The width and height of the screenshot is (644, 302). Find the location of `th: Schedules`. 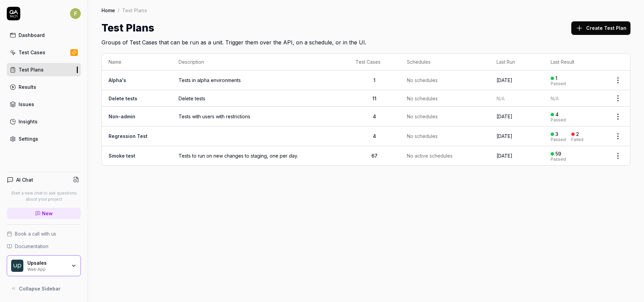

th: Schedules is located at coordinates (445, 62).